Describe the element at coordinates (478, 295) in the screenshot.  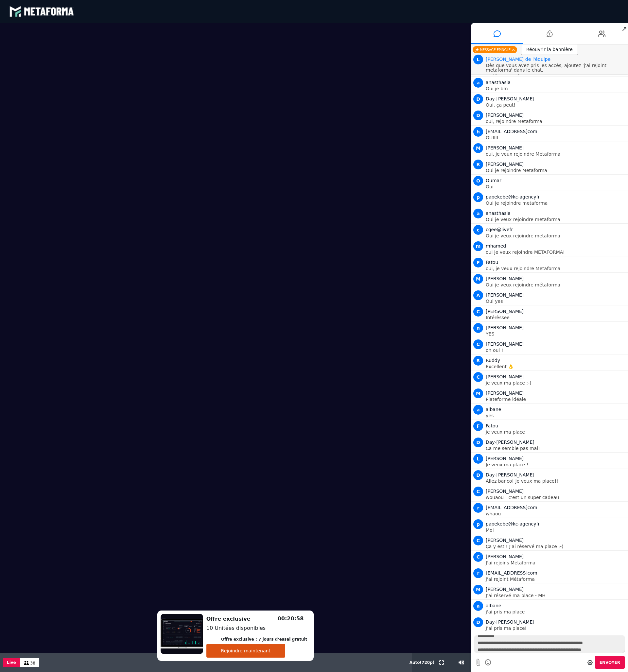
I see `span: A` at that location.